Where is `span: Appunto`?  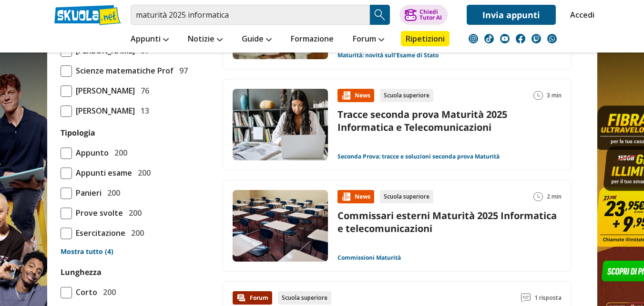 span: Appunto is located at coordinates (90, 153).